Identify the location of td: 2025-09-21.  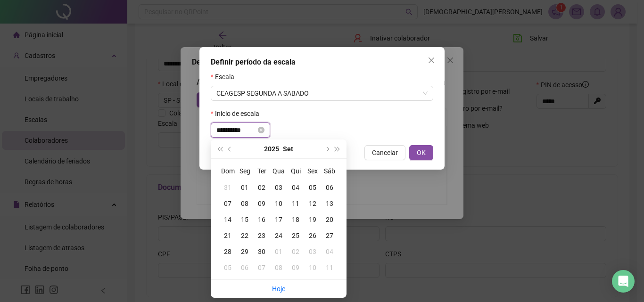
(228, 235).